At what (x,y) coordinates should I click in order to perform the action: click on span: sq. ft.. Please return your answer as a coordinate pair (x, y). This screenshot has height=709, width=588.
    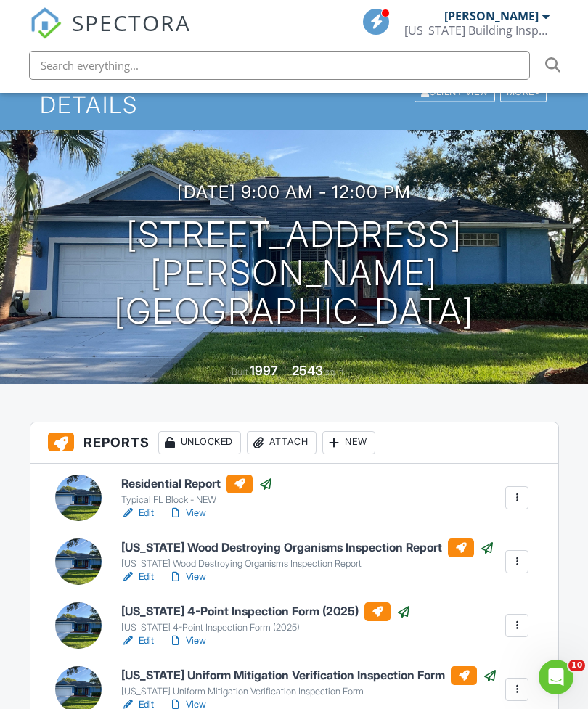
    Looking at the image, I should click on (335, 372).